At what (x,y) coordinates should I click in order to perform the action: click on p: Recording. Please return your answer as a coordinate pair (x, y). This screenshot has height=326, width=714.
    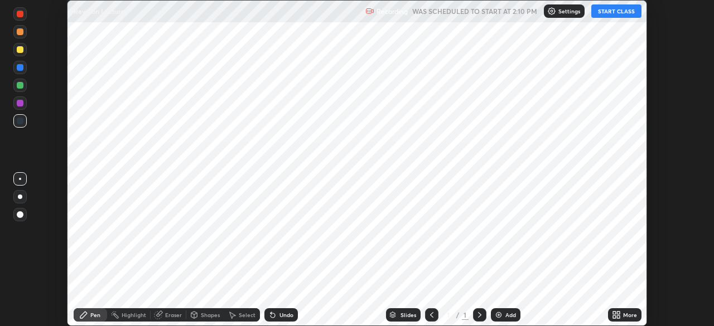
    Looking at the image, I should click on (392, 11).